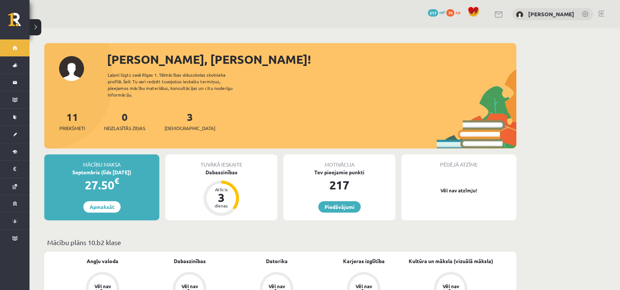  I want to click on p: Vēl nav atzīmju!, so click(459, 191).